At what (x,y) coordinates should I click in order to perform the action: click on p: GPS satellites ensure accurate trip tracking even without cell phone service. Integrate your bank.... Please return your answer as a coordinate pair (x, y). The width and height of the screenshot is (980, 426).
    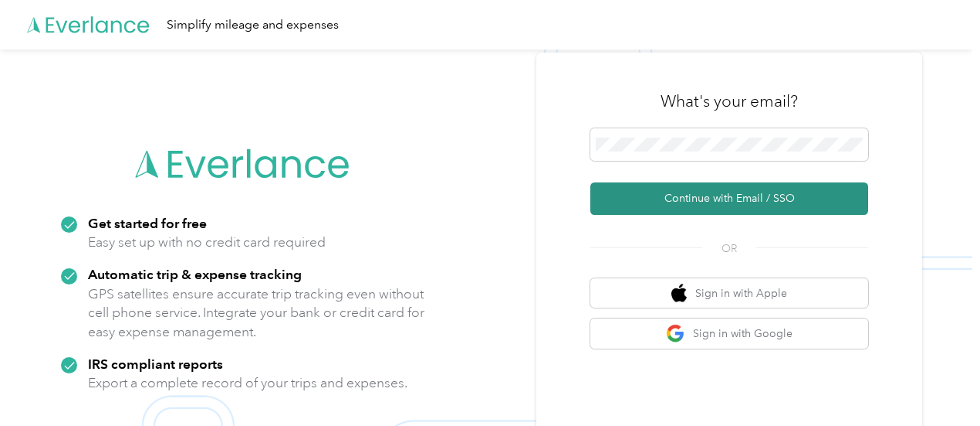
    Looking at the image, I should click on (256, 313).